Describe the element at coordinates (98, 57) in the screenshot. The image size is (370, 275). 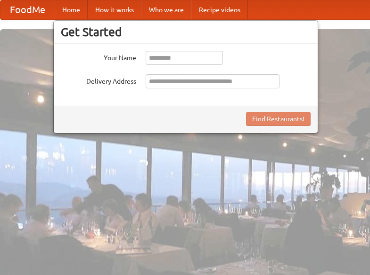
I see `label: Your Name` at that location.